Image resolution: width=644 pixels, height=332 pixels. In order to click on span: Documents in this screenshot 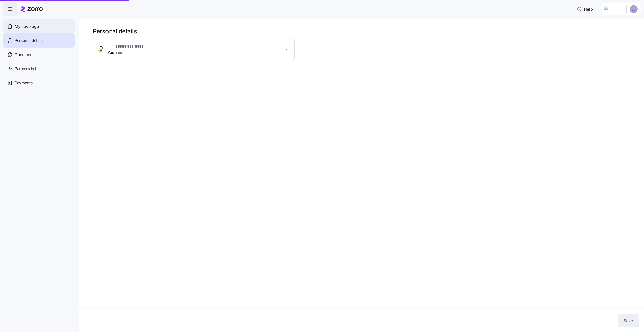, I will do `click(25, 54)`.